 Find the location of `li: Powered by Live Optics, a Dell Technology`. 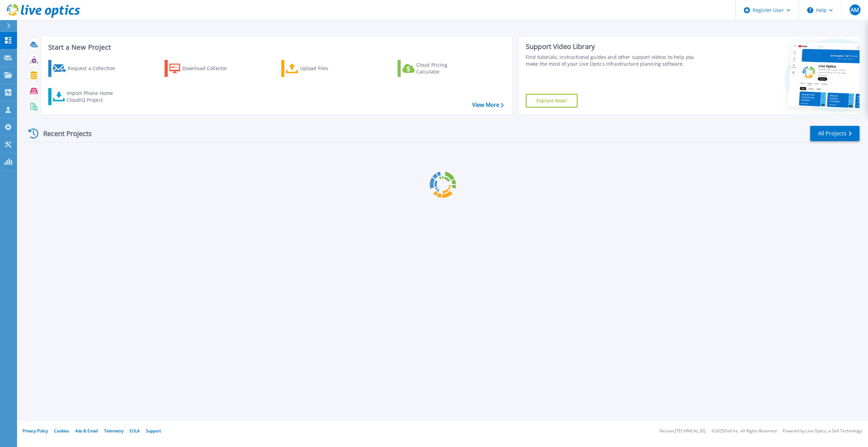

li: Powered by Live Optics, a Dell Technology is located at coordinates (822, 431).